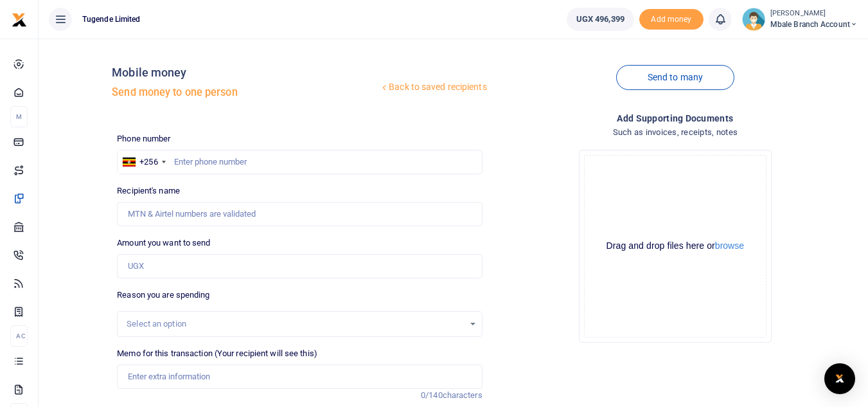 Image resolution: width=868 pixels, height=407 pixels. Describe the element at coordinates (299, 162) in the screenshot. I see `input: Enter phone number` at that location.